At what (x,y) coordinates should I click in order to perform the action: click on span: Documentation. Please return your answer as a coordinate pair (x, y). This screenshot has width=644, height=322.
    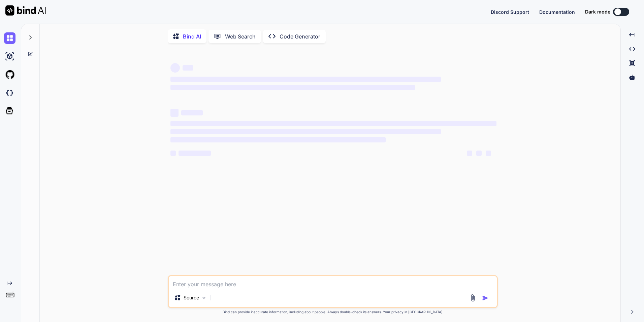
    Looking at the image, I should click on (557, 12).